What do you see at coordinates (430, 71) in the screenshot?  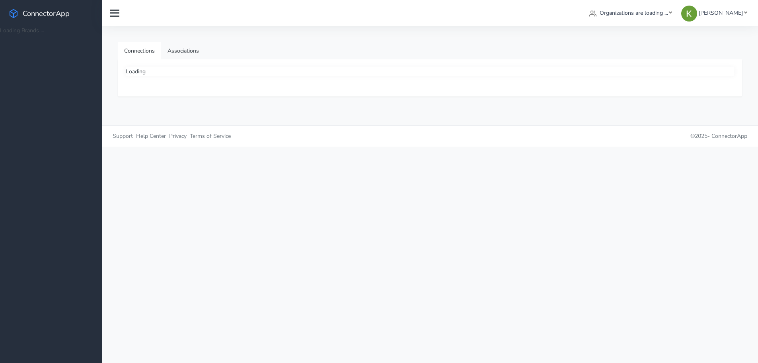 I see `div: Loading` at bounding box center [430, 71].